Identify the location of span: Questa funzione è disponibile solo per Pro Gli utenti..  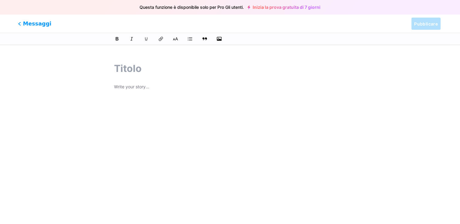
(191, 7).